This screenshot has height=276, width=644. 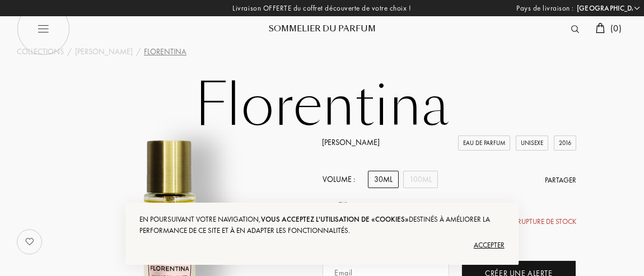 What do you see at coordinates (600, 28) in the screenshot?
I see `img: cart.svg` at bounding box center [600, 28].